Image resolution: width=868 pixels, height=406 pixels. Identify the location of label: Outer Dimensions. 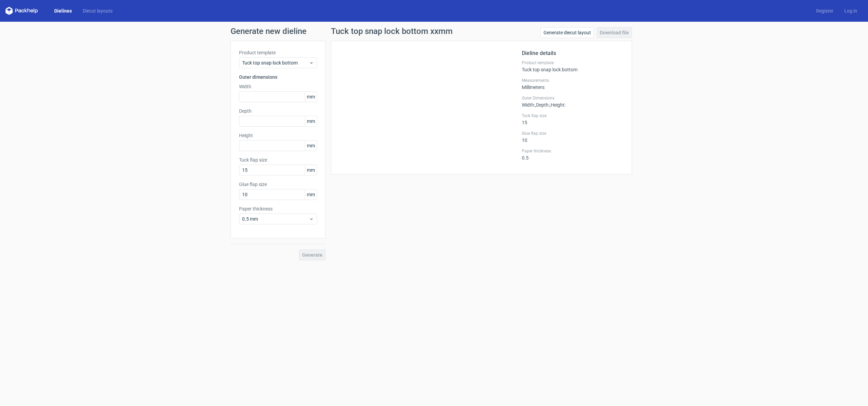
(573, 98).